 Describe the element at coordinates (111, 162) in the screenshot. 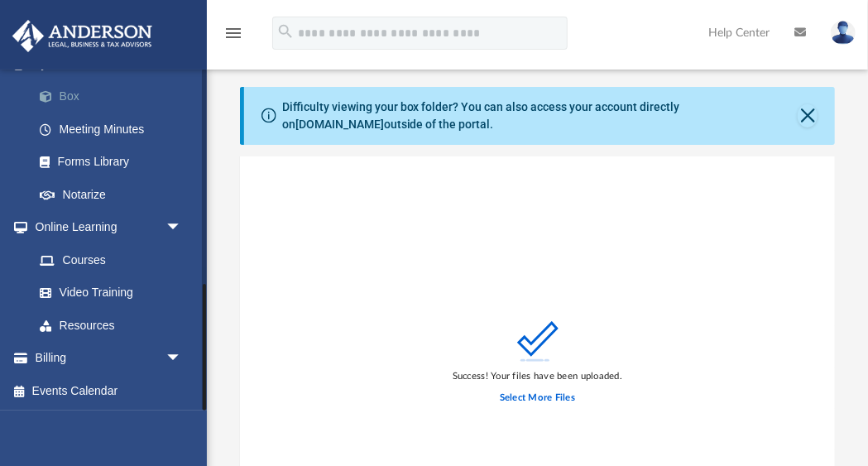

I see `a: Forms Library` at that location.